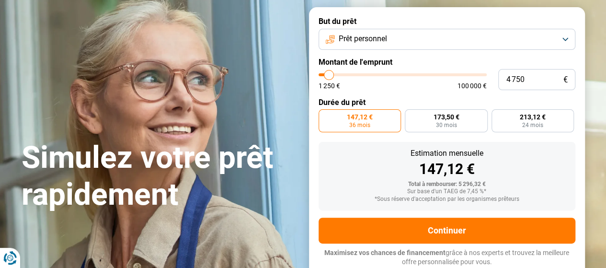  I want to click on span: 1 250 €, so click(329, 86).